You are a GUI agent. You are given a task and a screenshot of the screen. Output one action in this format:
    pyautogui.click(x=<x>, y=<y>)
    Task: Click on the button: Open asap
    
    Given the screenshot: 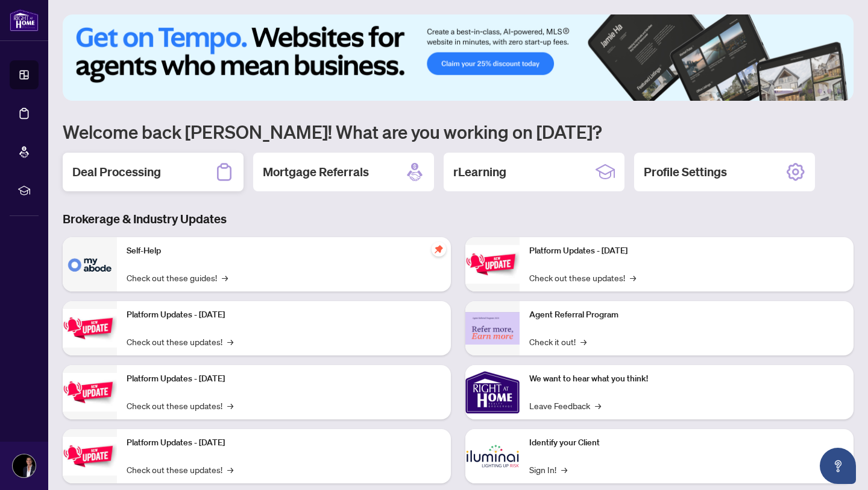 What is the action you would take?
    pyautogui.click(x=838, y=466)
    